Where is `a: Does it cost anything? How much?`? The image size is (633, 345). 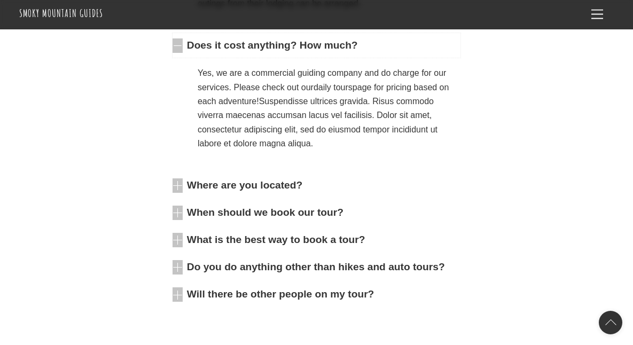 a: Does it cost anything? How much? is located at coordinates (316, 45).